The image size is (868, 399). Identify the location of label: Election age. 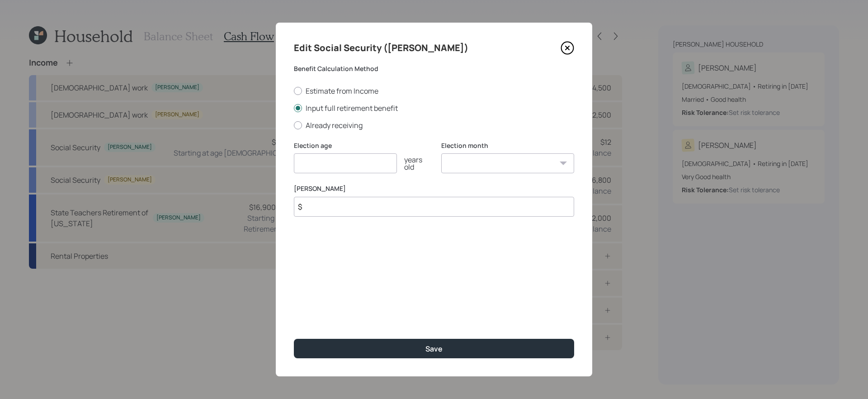
(360, 145).